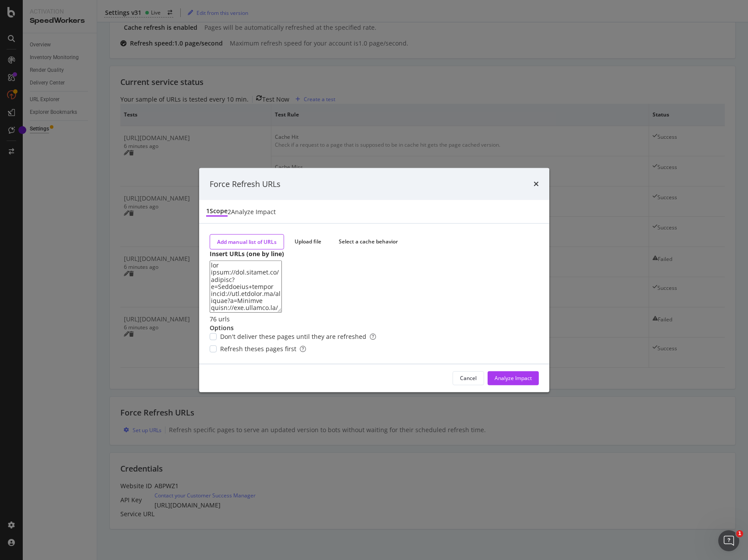  Describe the element at coordinates (208, 211) in the screenshot. I see `div: 1` at that location.